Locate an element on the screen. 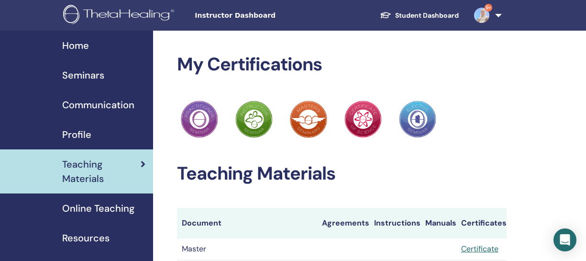 The width and height of the screenshot is (586, 261). span: Communication is located at coordinates (98, 105).